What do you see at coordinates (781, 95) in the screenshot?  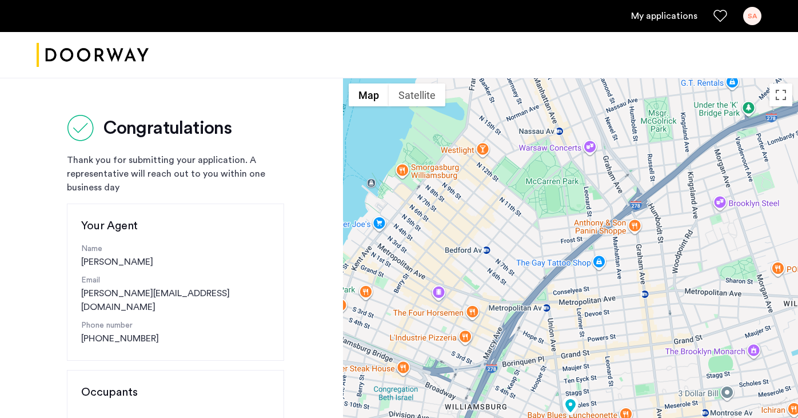 I see `button: Toggle fullscreen view` at bounding box center [781, 95].